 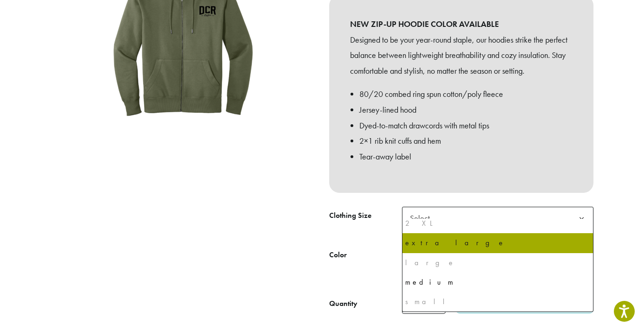 What do you see at coordinates (466, 141) in the screenshot?
I see `li: 2×1 rib knit cuffs and hem` at bounding box center [466, 141].